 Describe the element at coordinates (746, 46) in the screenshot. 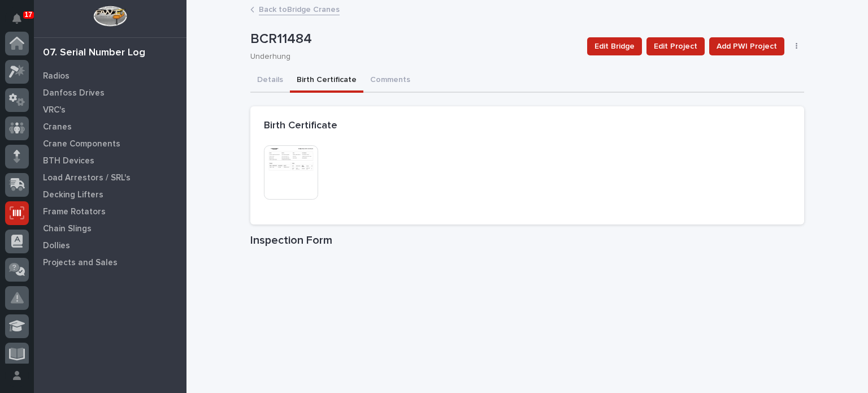

I see `button: Add PWI Project` at that location.